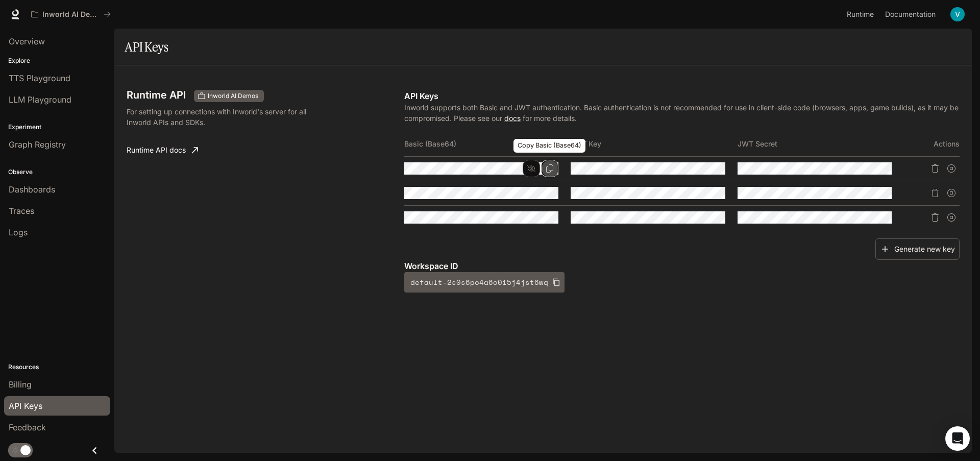 This screenshot has width=980, height=461. I want to click on span: Inworld AI Demos, so click(233, 96).